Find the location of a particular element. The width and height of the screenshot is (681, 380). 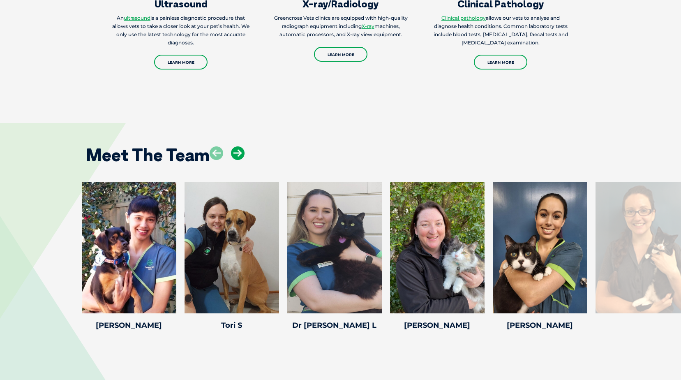

h2: Meet The Team is located at coordinates (147, 155).